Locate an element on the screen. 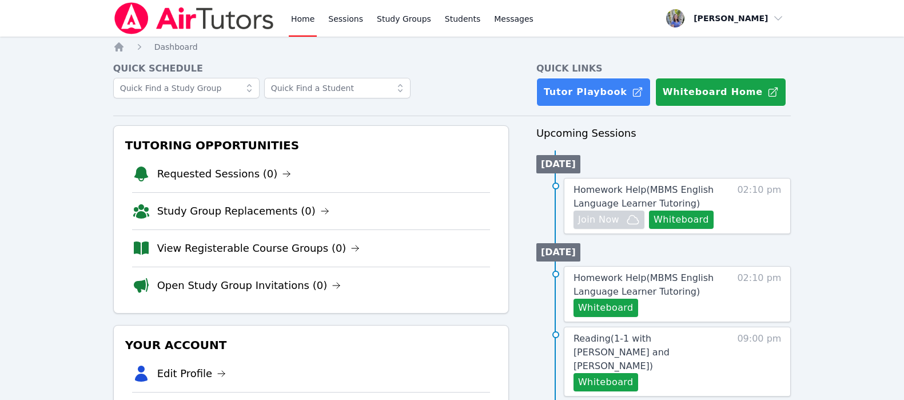 Image resolution: width=904 pixels, height=400 pixels. h4: Quick Links is located at coordinates (664, 69).